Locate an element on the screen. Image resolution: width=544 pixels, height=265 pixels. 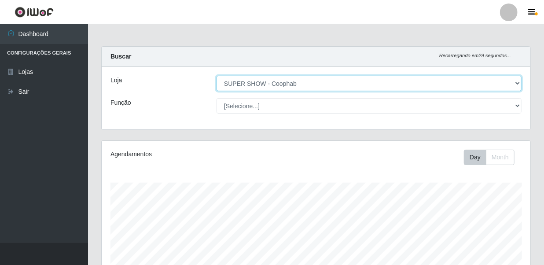
button: Month is located at coordinates (500, 157).